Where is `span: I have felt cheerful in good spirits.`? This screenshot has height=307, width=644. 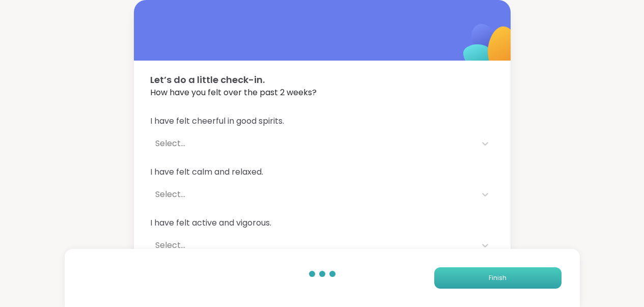 span: I have felt cheerful in good spirits. is located at coordinates (322, 122).